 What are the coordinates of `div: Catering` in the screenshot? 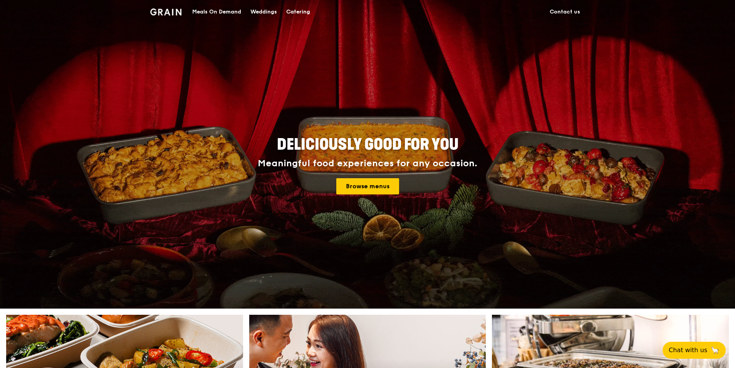 It's located at (298, 12).